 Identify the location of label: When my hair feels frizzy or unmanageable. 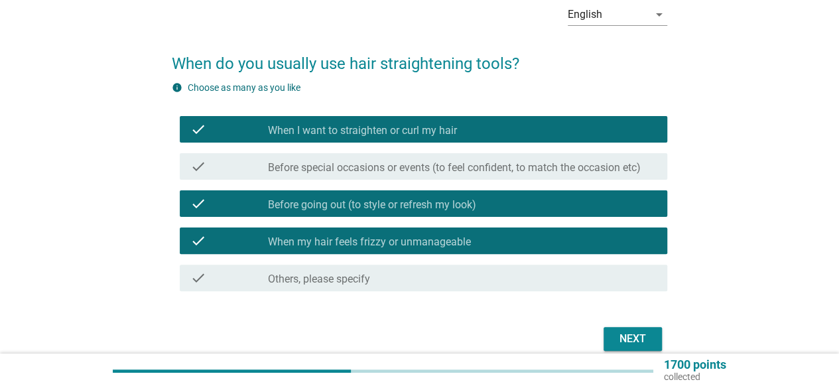
(369, 242).